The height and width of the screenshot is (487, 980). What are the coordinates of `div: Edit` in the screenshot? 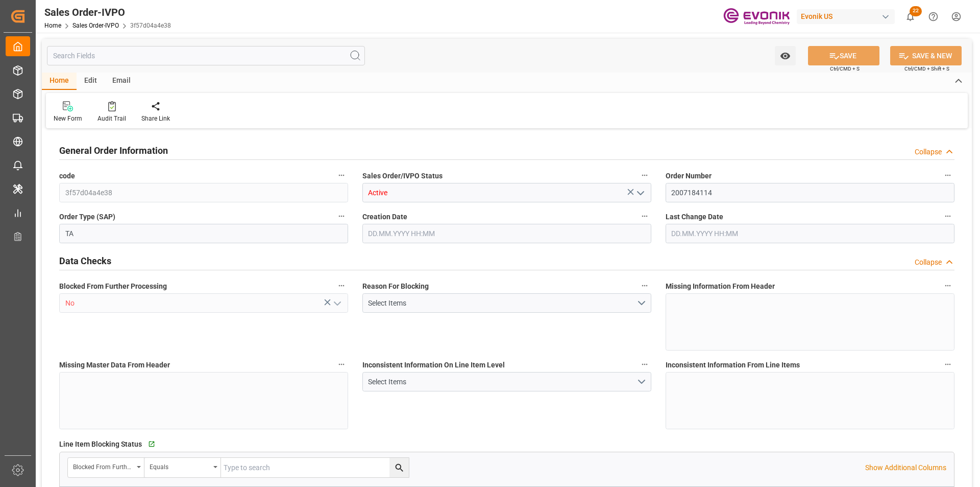 It's located at (91, 82).